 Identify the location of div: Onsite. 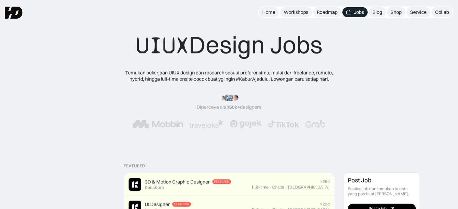
(278, 187).